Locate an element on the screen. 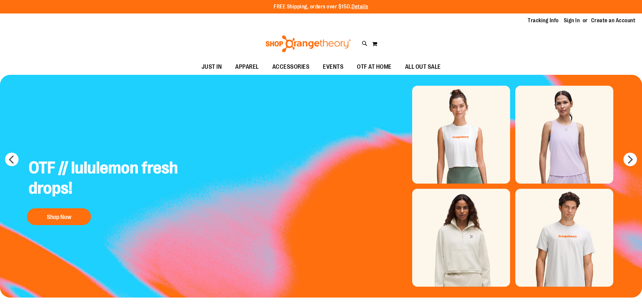  a: Sign In is located at coordinates (572, 21).